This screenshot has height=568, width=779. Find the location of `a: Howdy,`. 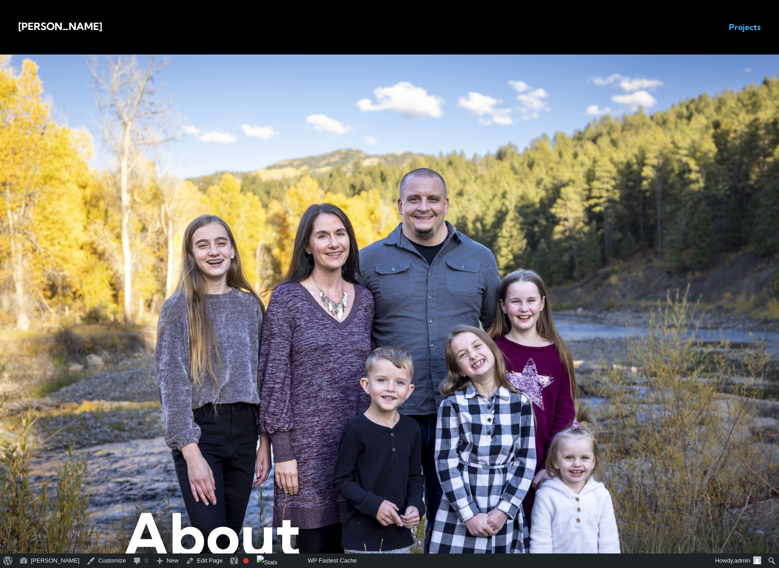

a: Howdy, is located at coordinates (738, 561).